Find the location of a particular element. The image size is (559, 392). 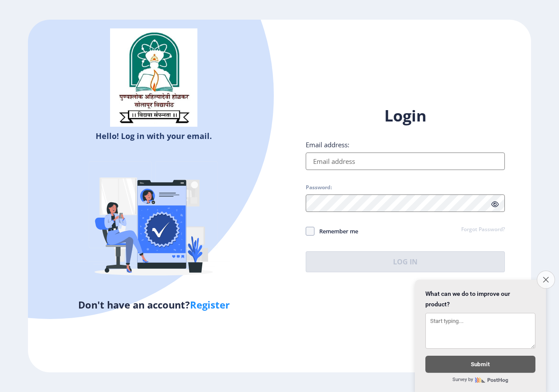

button: Log In is located at coordinates (405, 262).